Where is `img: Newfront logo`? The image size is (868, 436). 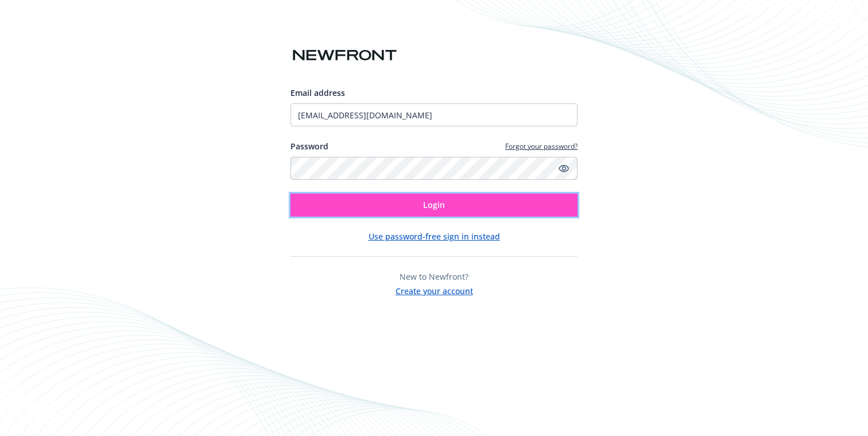 img: Newfront logo is located at coordinates (344, 55).